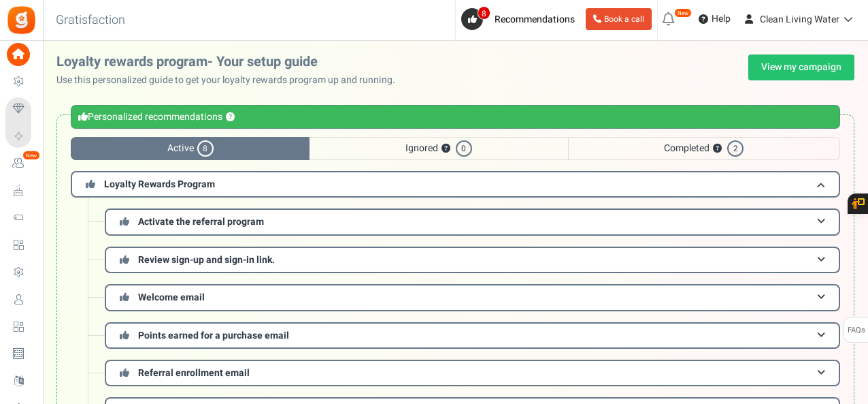 The height and width of the screenshot is (404, 868). Describe the element at coordinates (207, 259) in the screenshot. I see `span: Review sign-up and sign-in link.` at that location.